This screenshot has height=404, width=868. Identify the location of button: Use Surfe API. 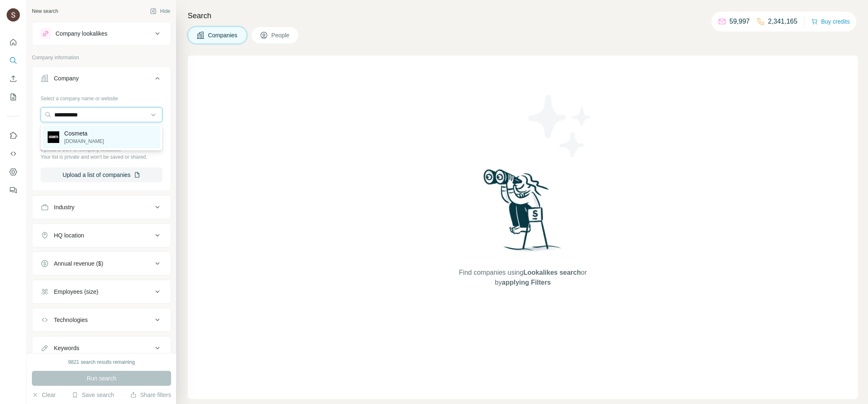
(14, 153).